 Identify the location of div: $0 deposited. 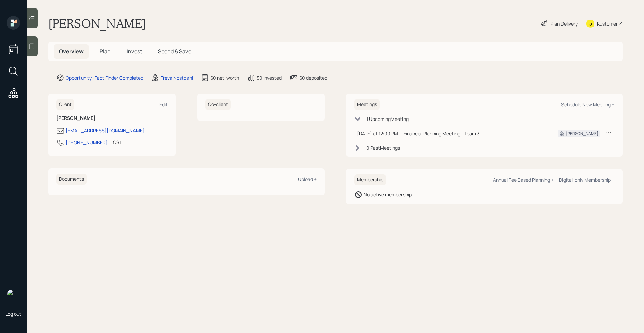
(313, 78).